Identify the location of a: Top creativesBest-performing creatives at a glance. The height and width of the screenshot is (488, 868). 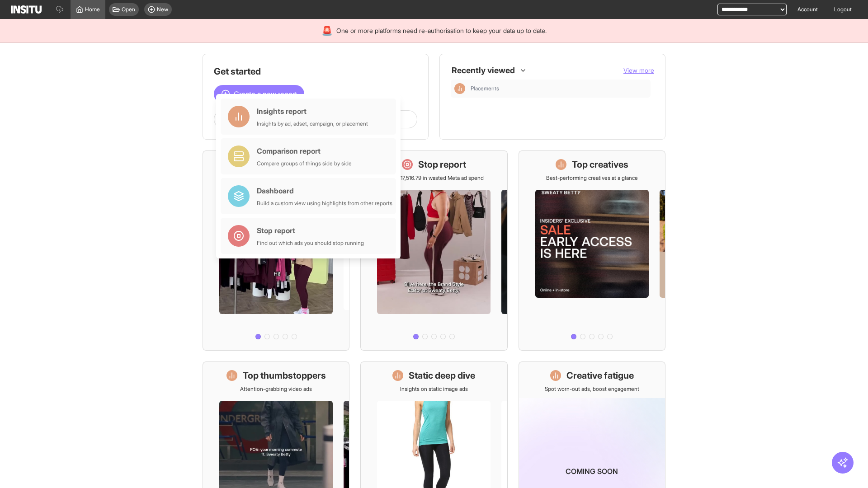
(592, 251).